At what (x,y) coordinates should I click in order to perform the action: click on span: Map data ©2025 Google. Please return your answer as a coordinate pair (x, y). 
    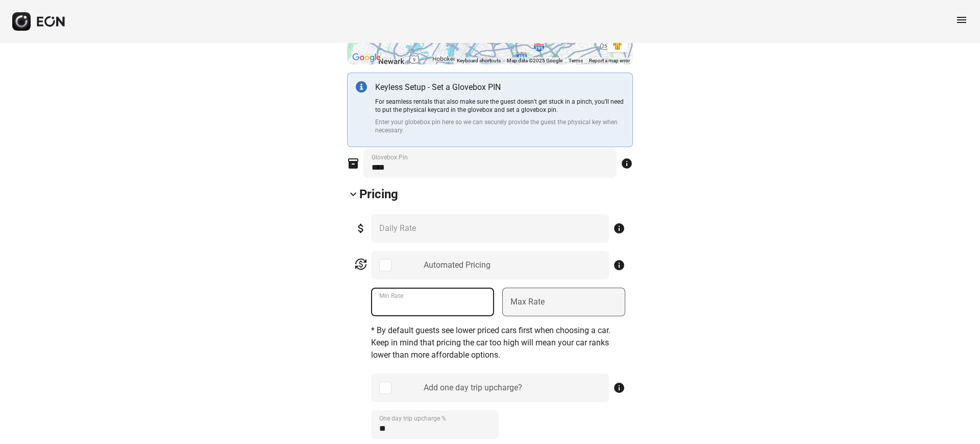
    Looking at the image, I should click on (534, 60).